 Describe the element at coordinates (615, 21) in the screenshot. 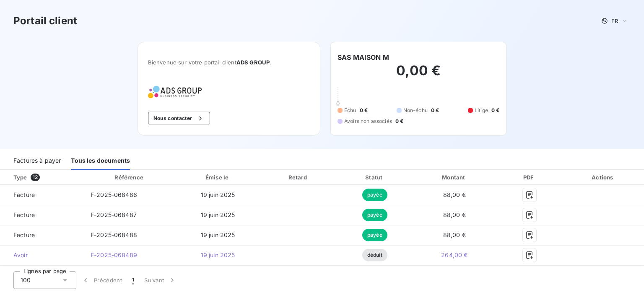

I see `span: FR` at that location.